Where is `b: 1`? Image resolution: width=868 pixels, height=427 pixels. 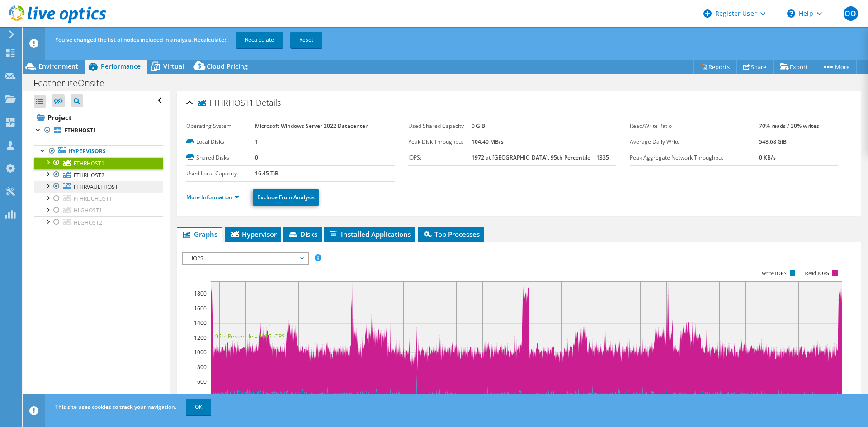 b: 1 is located at coordinates (256, 142).